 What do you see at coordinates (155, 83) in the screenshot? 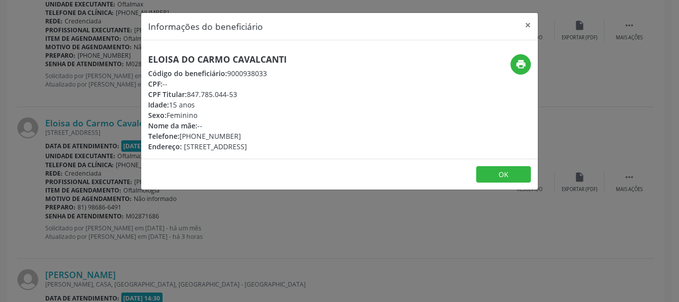
I see `span: CPF:` at bounding box center [155, 83].